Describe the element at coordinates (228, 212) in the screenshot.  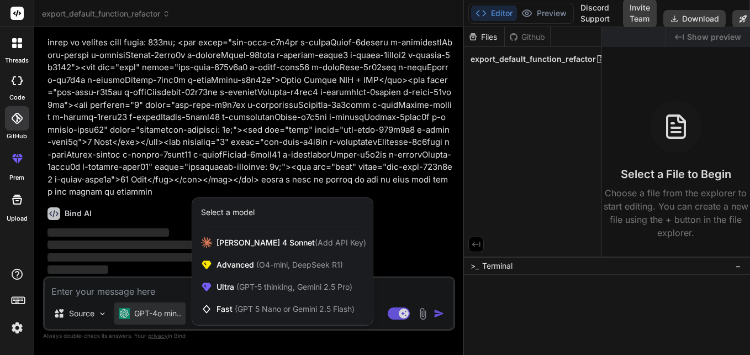
I see `div: Select a model` at that location.